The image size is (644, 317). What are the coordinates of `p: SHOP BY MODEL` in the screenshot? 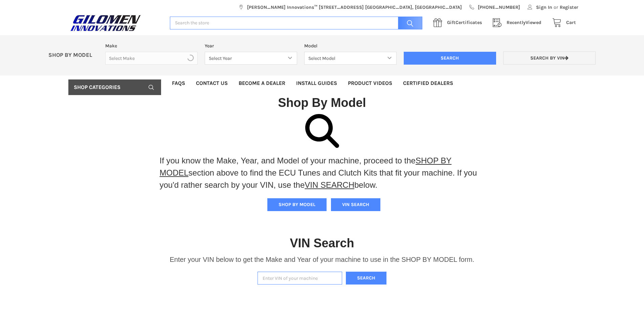 It's located at (74, 55).